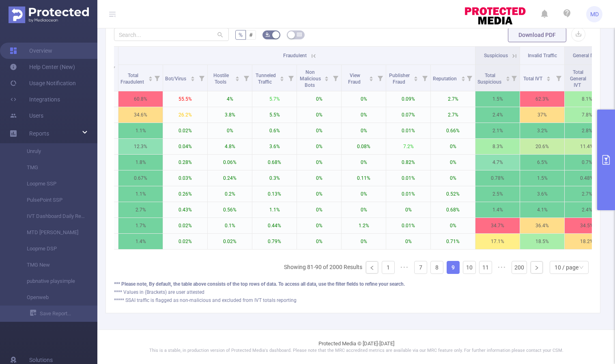 The image size is (615, 364). I want to click on span: General IVT, so click(585, 56).